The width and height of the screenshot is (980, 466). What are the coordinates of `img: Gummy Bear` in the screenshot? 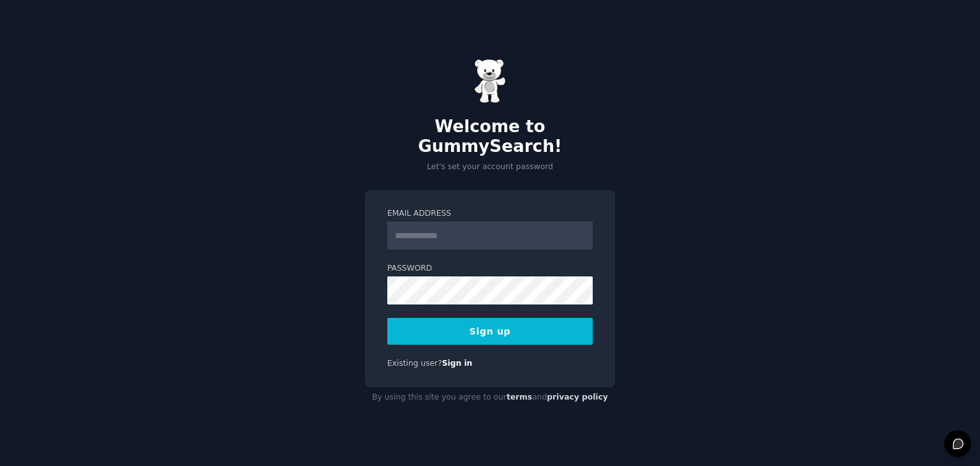 It's located at (490, 81).